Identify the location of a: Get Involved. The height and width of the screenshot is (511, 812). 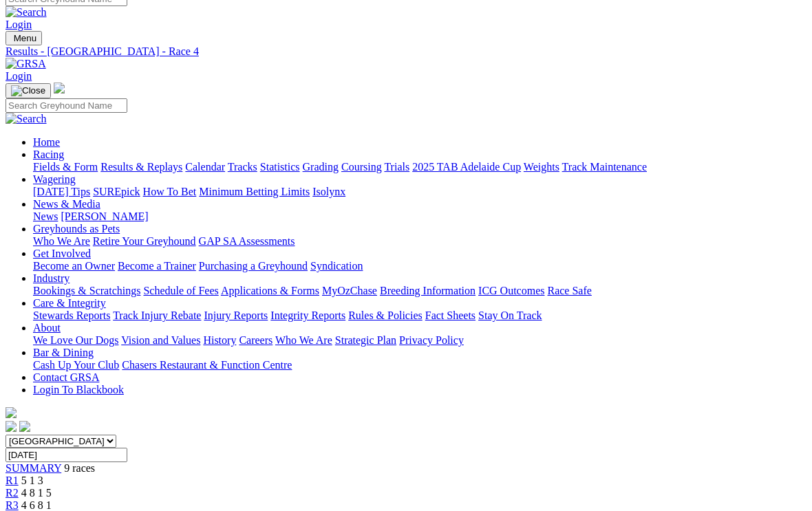
(62, 253).